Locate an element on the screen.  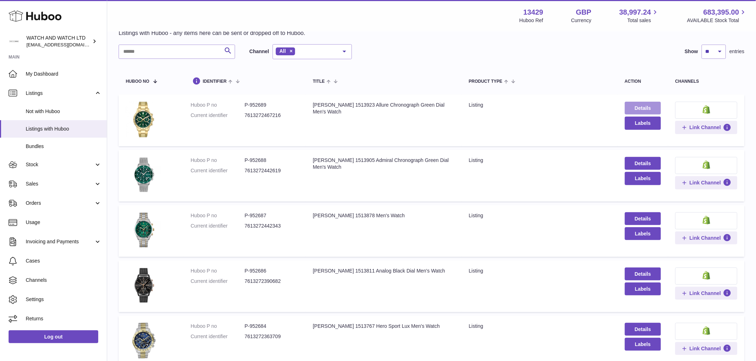
span: Stock is located at coordinates (60, 165).